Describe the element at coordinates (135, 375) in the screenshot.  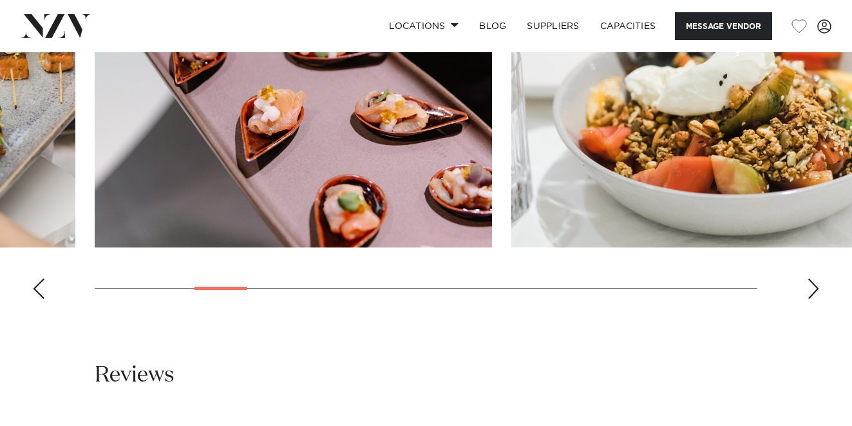
I see `h2: Reviews` at that location.